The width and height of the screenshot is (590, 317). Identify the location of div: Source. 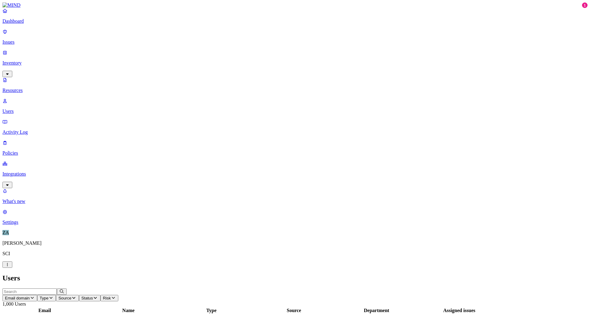
(294, 310).